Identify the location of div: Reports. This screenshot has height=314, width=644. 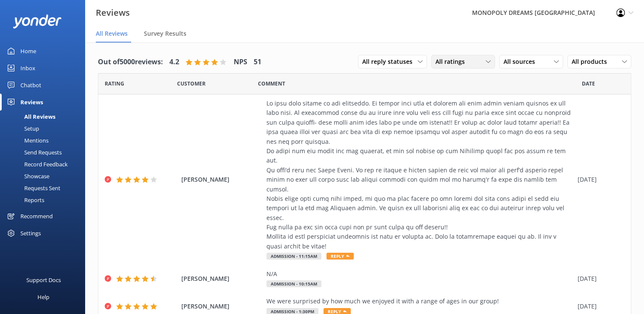
(25, 200).